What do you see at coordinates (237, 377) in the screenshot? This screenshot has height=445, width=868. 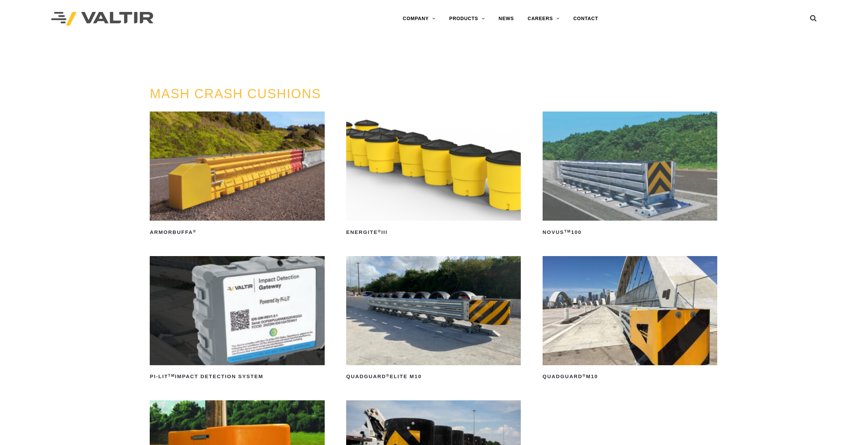 I see `h2: PI-LIT Impact Detection System` at bounding box center [237, 377].